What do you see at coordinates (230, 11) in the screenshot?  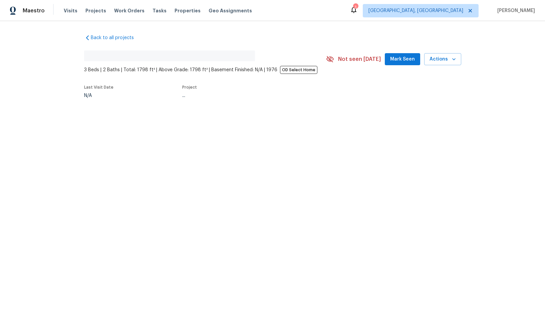 I see `span: Geo Assignments` at bounding box center [230, 11].